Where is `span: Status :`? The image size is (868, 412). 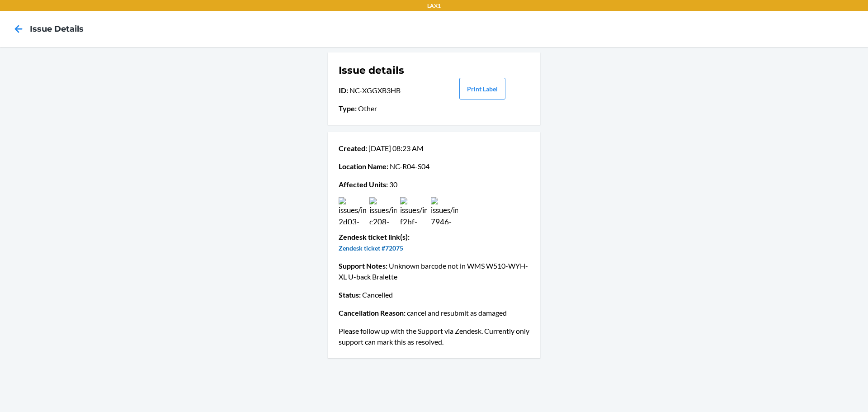 span: Status : is located at coordinates (349, 294).